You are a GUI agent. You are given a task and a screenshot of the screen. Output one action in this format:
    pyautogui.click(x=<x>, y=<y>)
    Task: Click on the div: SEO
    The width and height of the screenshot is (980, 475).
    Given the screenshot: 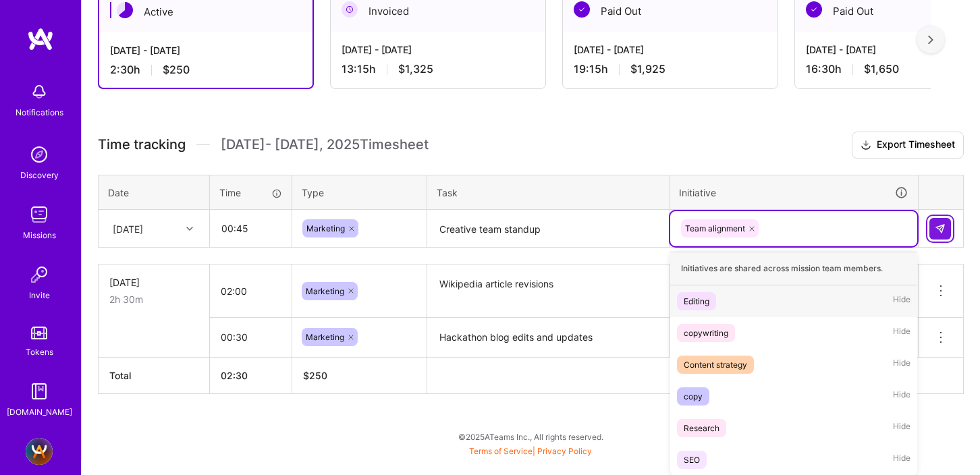 What is the action you would take?
    pyautogui.click(x=692, y=460)
    